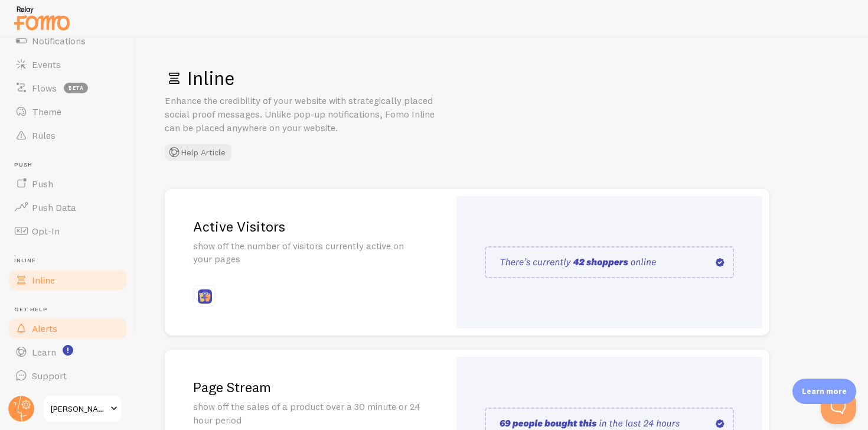 The width and height of the screenshot is (868, 430). What do you see at coordinates (68, 328) in the screenshot?
I see `a: Alerts` at bounding box center [68, 328].